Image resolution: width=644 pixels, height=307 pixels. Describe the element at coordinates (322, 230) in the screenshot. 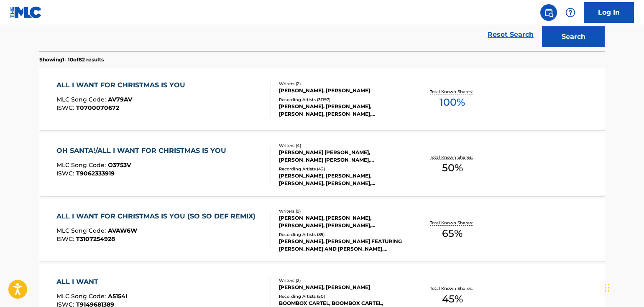

I see `a: ALL I WANT FOR CHRISTMAS IS YOU (SO SO DEF REMIX)MLC Song Code:AVAW6WISWC:T3107254928Writers (9)[...` at that location.